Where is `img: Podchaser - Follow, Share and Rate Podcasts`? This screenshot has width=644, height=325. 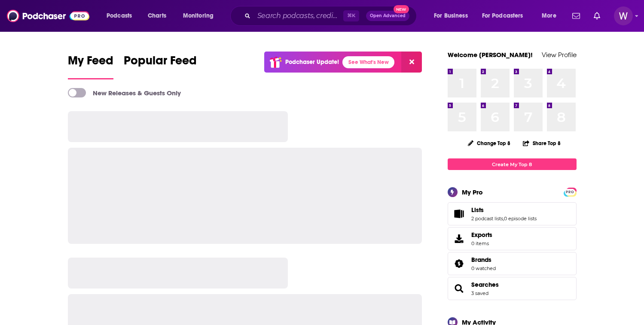
img: Podchaser - Follow, Share and Rate Podcasts is located at coordinates (48, 16).